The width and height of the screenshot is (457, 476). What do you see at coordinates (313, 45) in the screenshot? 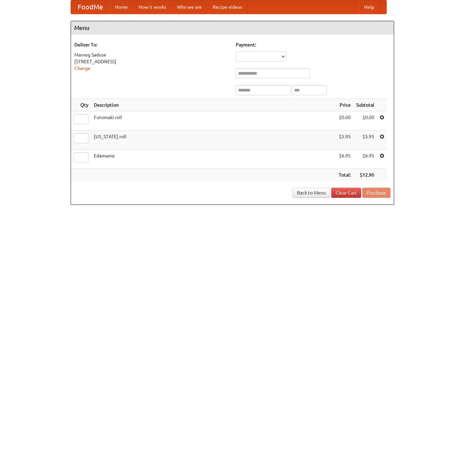
I see `h5: Payment:` at bounding box center [313, 45].